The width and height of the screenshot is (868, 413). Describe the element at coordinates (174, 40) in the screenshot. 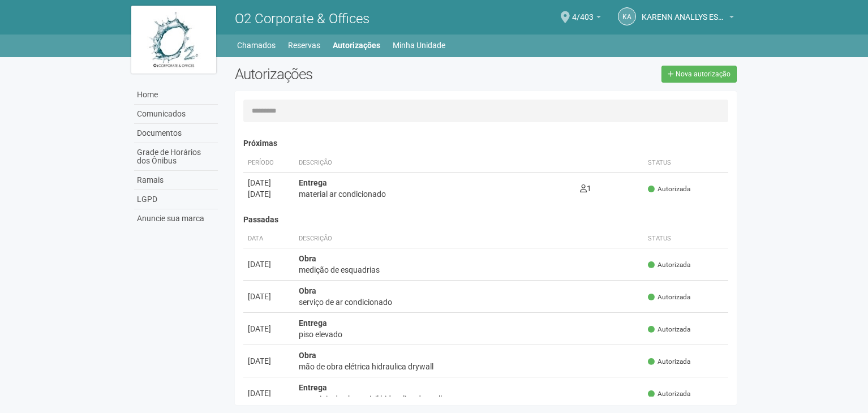

I see `img: logo.jpg` at that location.